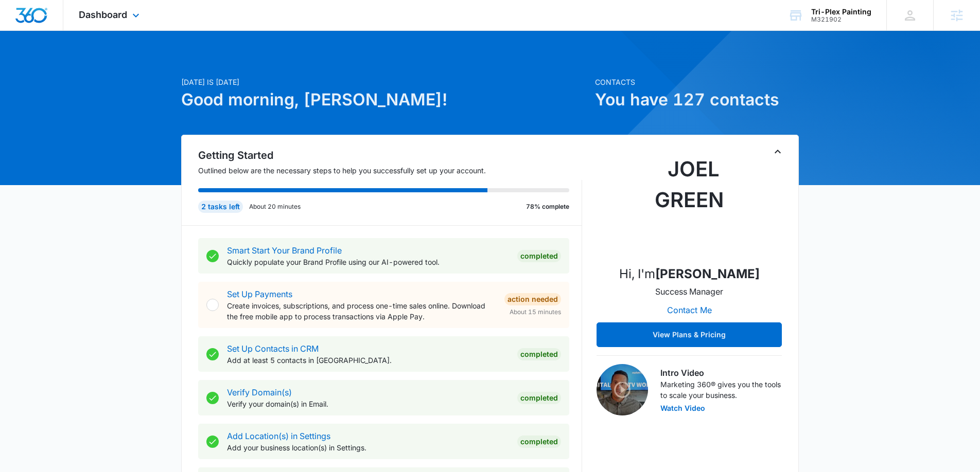 The width and height of the screenshot is (980, 472). I want to click on button: View Plans & Pricing, so click(689, 335).